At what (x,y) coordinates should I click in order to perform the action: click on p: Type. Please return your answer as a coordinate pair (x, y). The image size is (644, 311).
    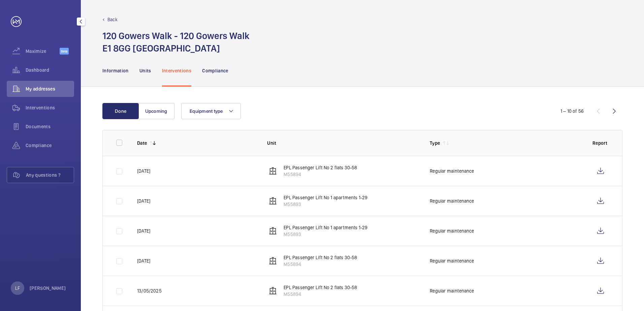
    Looking at the image, I should click on (434, 143).